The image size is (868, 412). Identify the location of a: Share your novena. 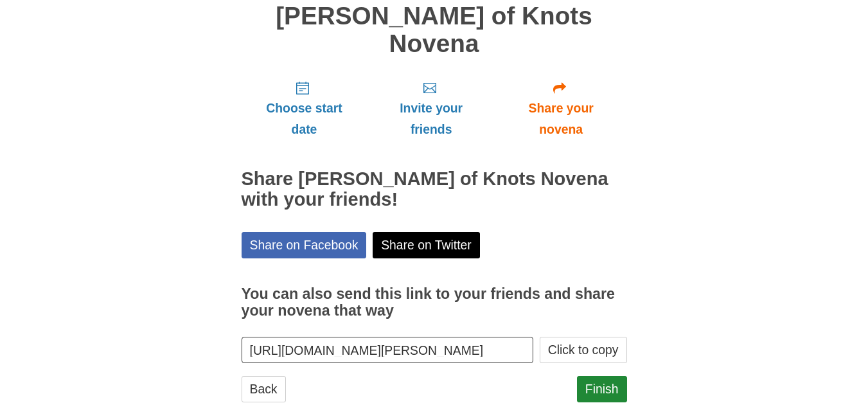
(561, 108).